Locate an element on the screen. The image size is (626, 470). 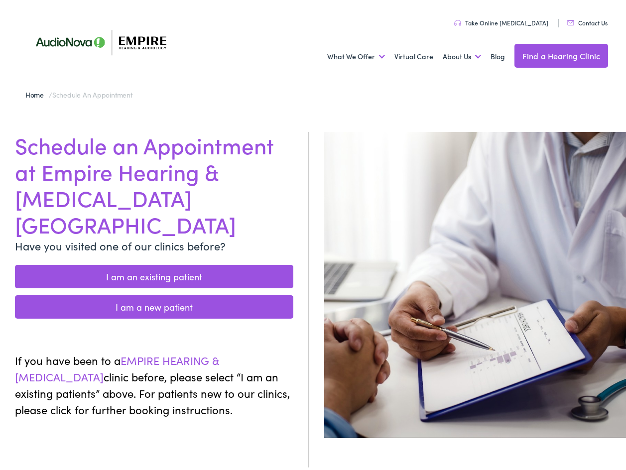
a: Blog is located at coordinates (497, 54).